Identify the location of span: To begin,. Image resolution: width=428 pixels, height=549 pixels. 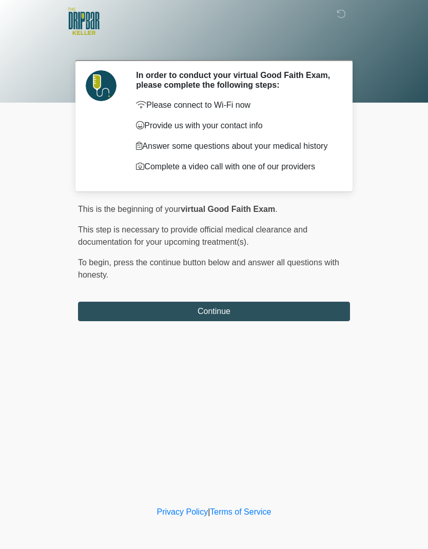
(95, 262).